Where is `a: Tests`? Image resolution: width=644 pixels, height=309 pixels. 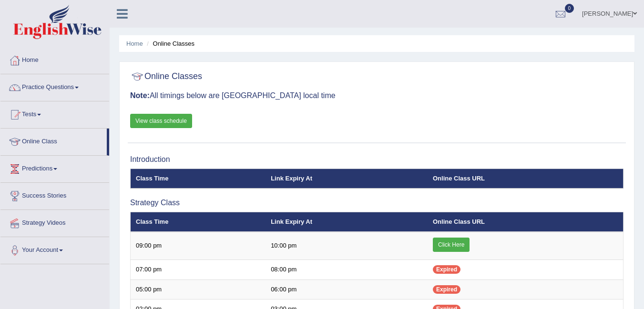
a: Tests is located at coordinates (55, 113).